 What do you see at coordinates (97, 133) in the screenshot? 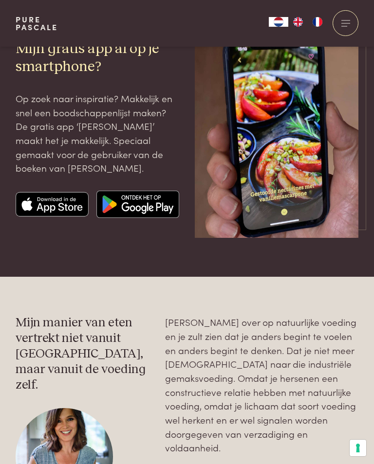
I see `p: Op zoek naar inspiratie? Makkelijk en snel een boodschappenlijst maken? De gratis app ‘[PERSON_NA...` at bounding box center [97, 133].